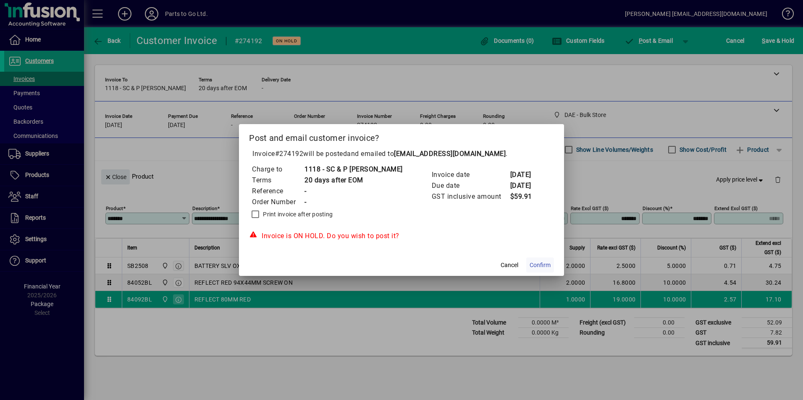 The width and height of the screenshot is (803, 400). Describe the element at coordinates (277, 202) in the screenshot. I see `td: Order Number` at that location.